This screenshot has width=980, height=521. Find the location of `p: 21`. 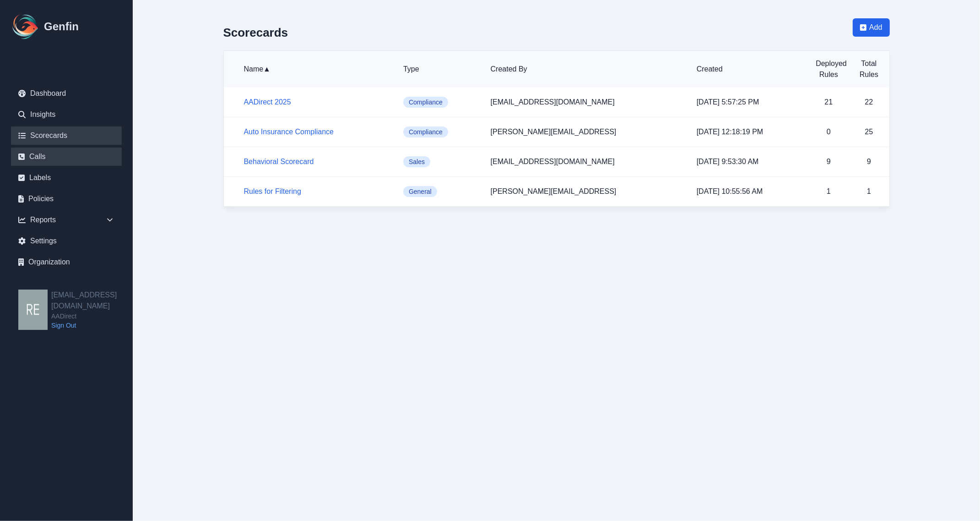

p: 21 is located at coordinates (829, 102).